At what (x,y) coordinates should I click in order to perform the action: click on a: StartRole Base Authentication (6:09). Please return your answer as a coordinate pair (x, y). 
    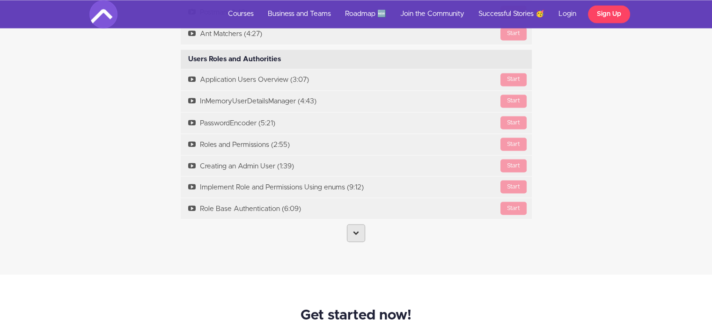
    Looking at the image, I should click on (356, 208).